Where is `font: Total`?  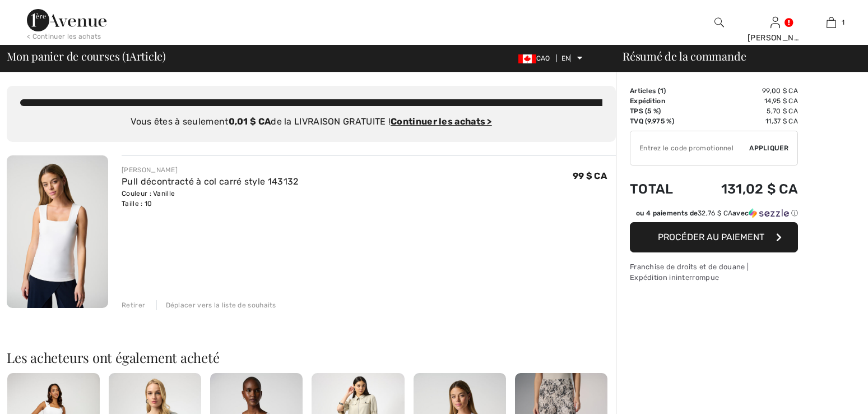 font: Total is located at coordinates (652, 189).